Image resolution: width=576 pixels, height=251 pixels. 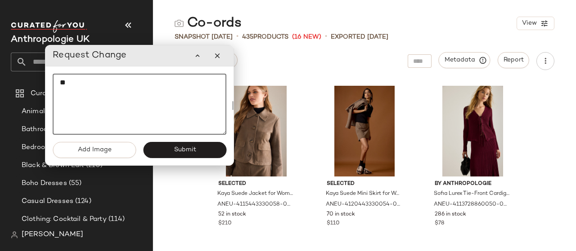 What do you see at coordinates (74, 183) in the screenshot?
I see `span: (55)` at bounding box center [74, 183].